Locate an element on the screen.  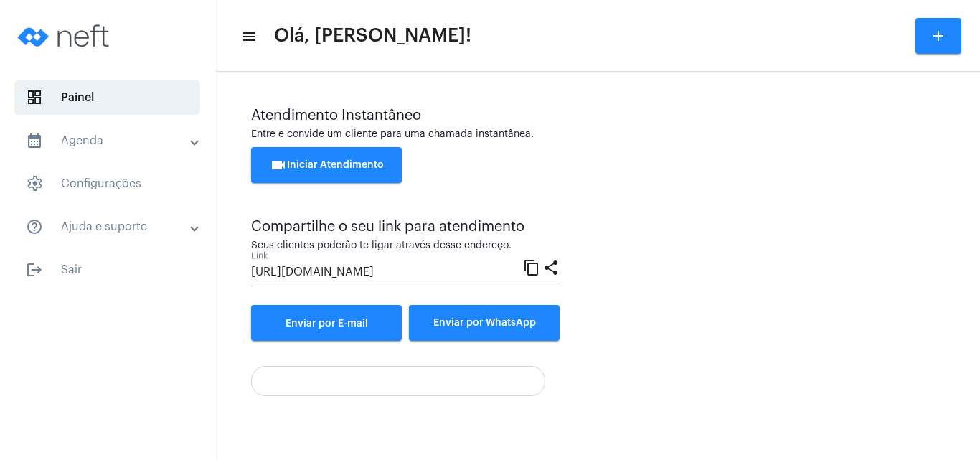
mat-expansion-panel-header: sidenav iconAjuda e suporte is located at coordinates (111, 227).